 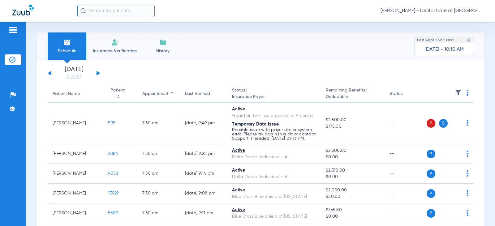 What do you see at coordinates (255, 124) in the screenshot?
I see `span: Temporary Data Issue` at bounding box center [255, 124].